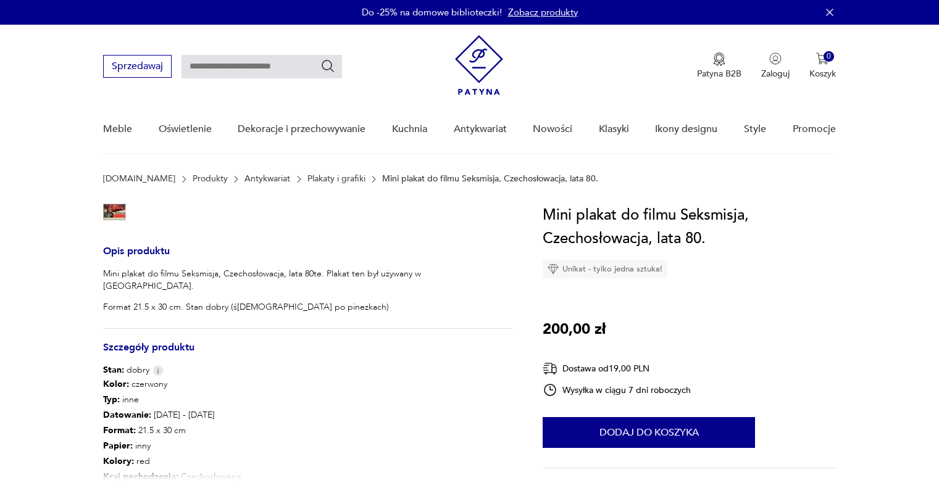 The image size is (939, 488). What do you see at coordinates (308, 280) in the screenshot?
I see `p: Mini plakat do filmu Seksmisja, Czechosłowacja, lata 80te. Plakat ten był używany w [GEOGRAPHIC_D...` at bounding box center [308, 280].